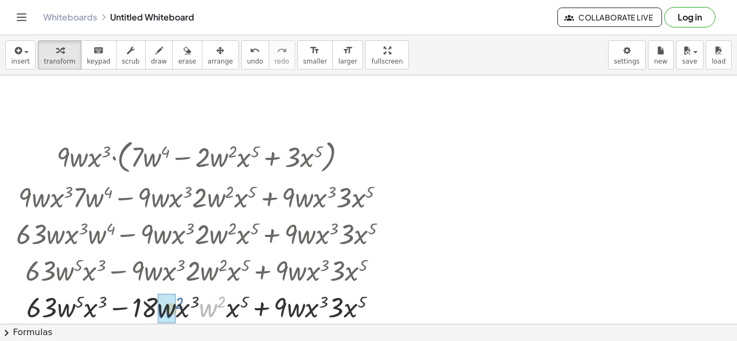 The width and height of the screenshot is (737, 341). Describe the element at coordinates (99, 55) in the screenshot. I see `button: keyboardkeypad` at that location.